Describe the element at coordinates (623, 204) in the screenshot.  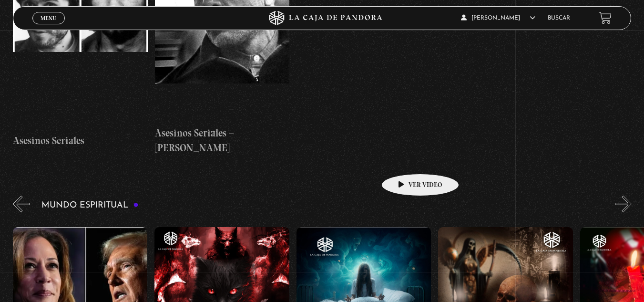
I see `button: Next` at that location.